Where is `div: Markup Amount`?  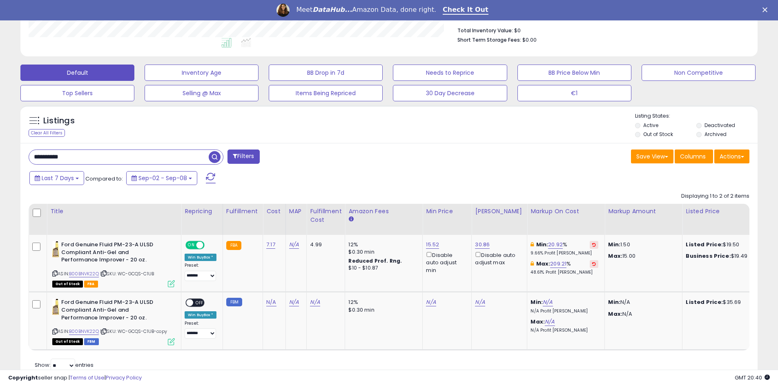
div: Markup Amount is located at coordinates (643, 211).